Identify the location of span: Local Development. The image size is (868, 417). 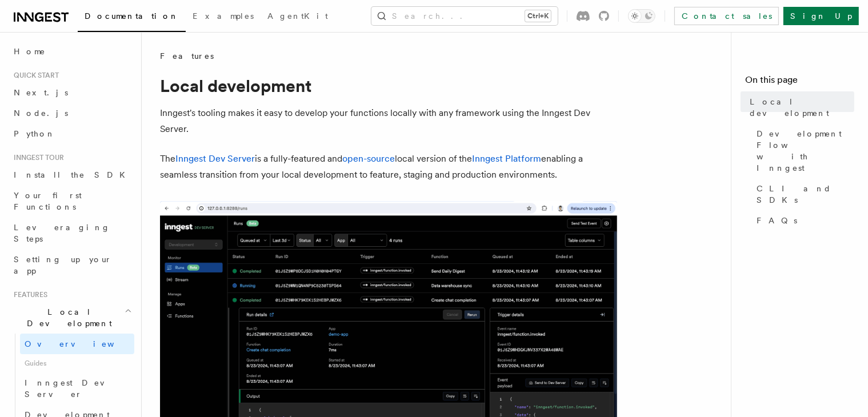
(67, 317).